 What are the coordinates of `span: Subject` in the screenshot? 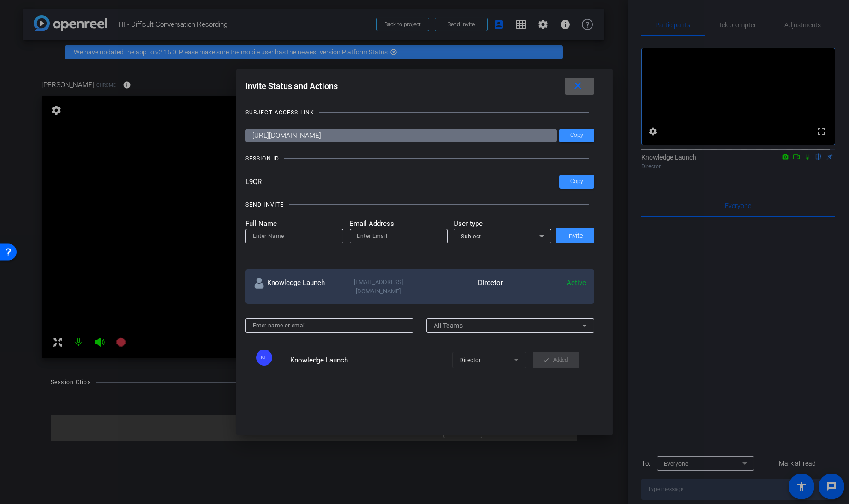 It's located at (471, 236).